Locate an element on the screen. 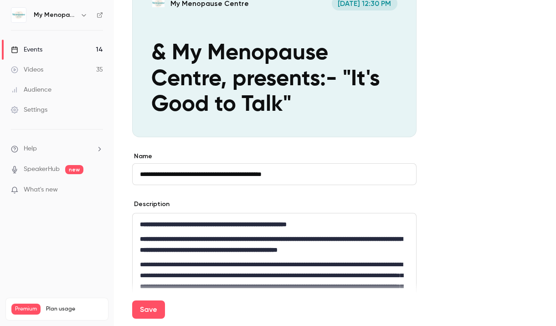 The height and width of the screenshot is (326, 556). label: Description is located at coordinates (151, 204).